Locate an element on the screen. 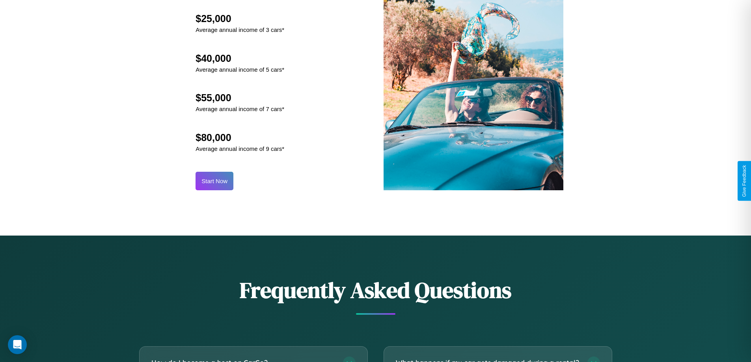  p: Average annual income of 3 cars* is located at coordinates (240, 30).